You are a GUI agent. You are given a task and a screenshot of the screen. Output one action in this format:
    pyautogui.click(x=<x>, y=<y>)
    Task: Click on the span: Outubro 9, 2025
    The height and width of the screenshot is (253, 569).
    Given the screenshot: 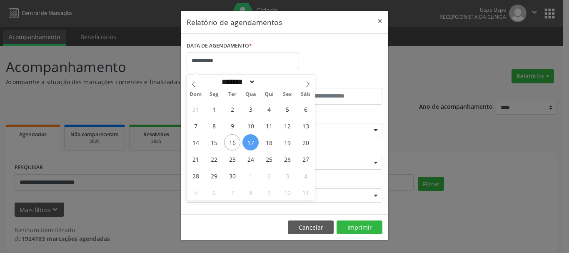 What is the action you would take?
    pyautogui.click(x=269, y=192)
    